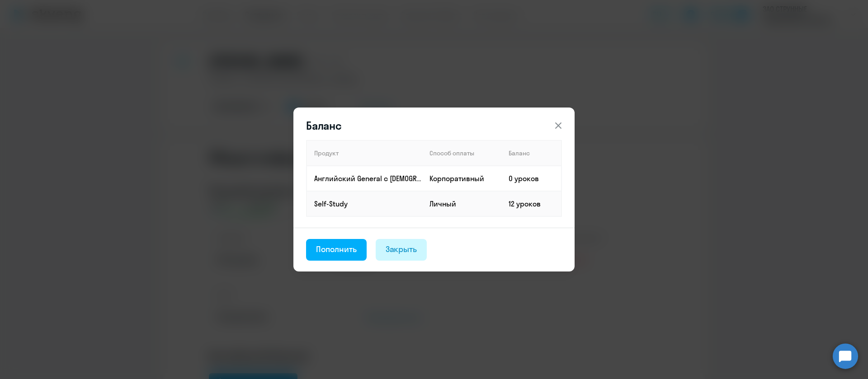  I want to click on td: Корпоративный, so click(462, 178).